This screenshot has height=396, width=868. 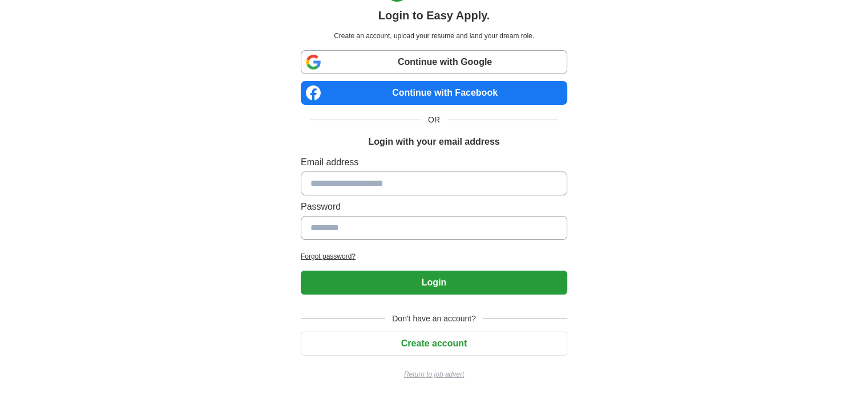 What do you see at coordinates (434, 142) in the screenshot?
I see `h1: Login with your email address` at bounding box center [434, 142].